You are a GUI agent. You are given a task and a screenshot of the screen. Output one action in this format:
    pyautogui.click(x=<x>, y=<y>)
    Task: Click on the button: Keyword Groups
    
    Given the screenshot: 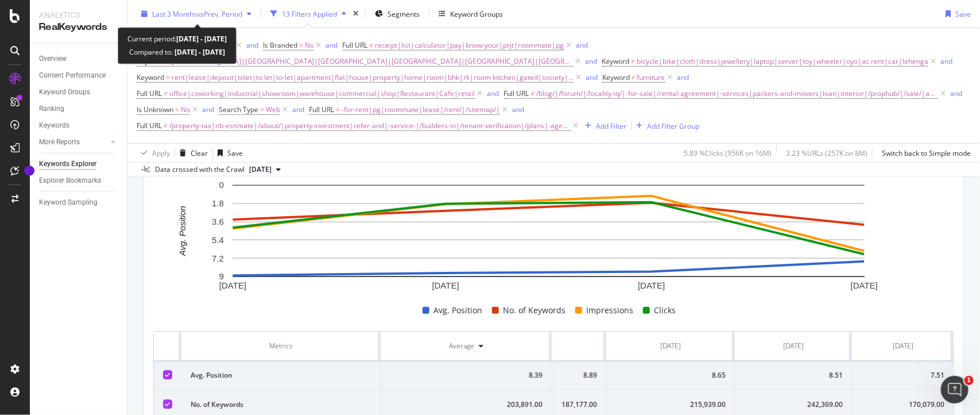 What is the action you would take?
    pyautogui.click(x=471, y=14)
    